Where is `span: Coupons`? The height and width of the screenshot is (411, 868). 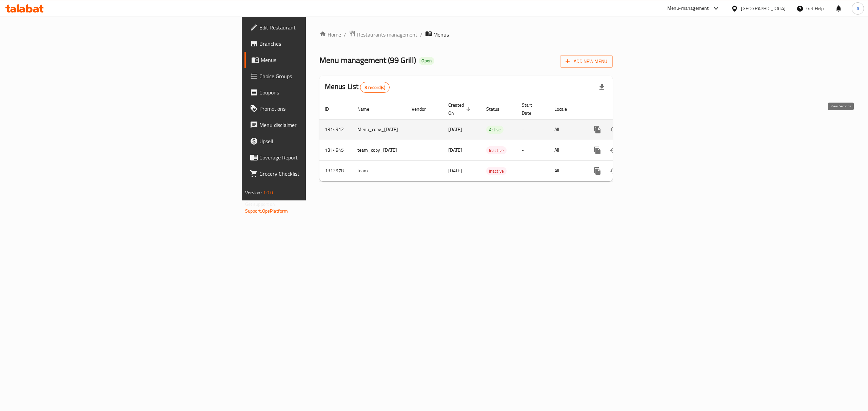
span: Coupons is located at coordinates (320, 93).